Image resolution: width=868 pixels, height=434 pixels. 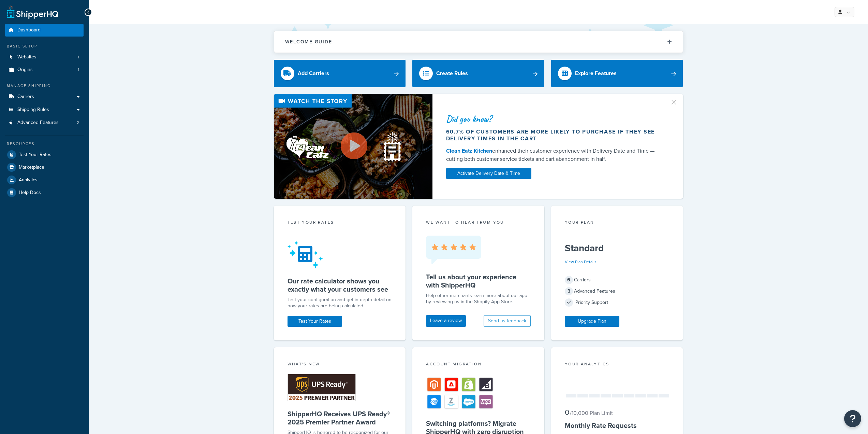 I want to click on span: Help Docs, so click(x=30, y=193).